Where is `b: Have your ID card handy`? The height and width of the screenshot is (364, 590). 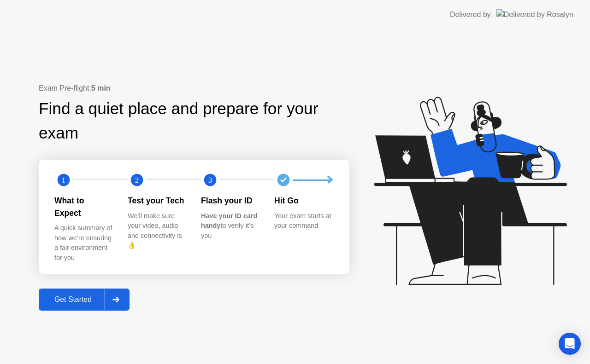 b: Have your ID card handy is located at coordinates (229, 222).